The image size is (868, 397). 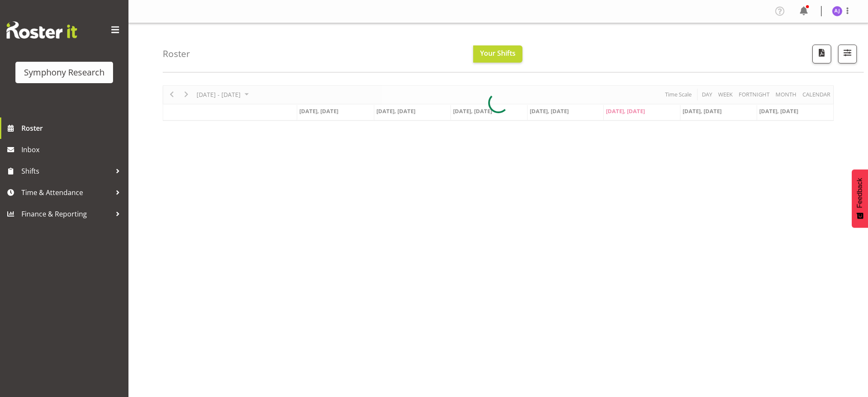 I want to click on button: Download a PDF of the roster according to the set date range., so click(x=822, y=54).